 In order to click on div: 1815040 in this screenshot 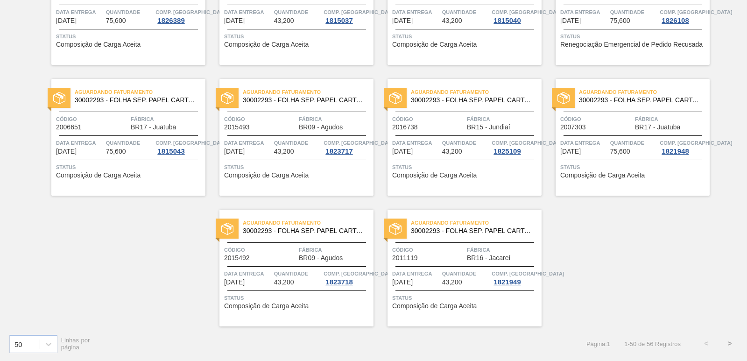, I will do `click(507, 21)`.